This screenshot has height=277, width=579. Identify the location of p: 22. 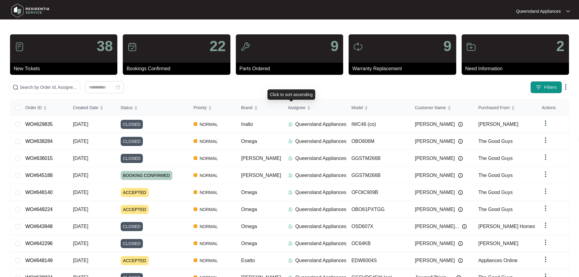
(217, 46).